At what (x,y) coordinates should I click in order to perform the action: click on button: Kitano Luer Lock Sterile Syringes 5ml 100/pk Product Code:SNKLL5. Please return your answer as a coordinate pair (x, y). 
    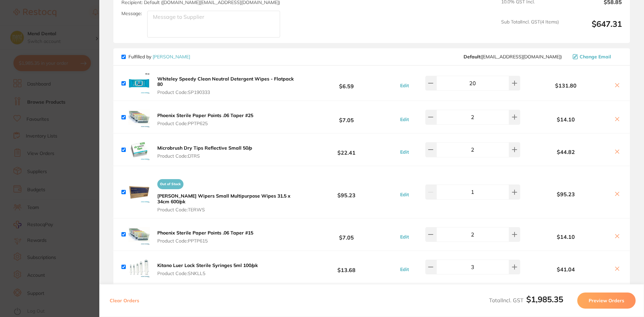
    Looking at the image, I should click on (208, 269).